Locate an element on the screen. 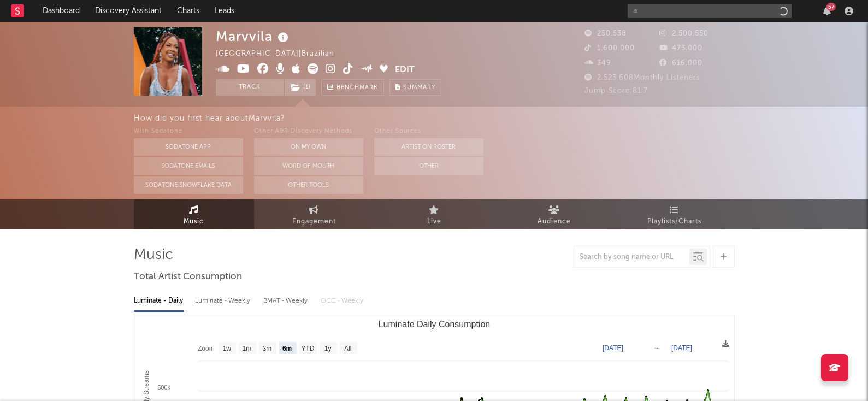 This screenshot has width=868, height=401. span: Audience is located at coordinates (554, 222).